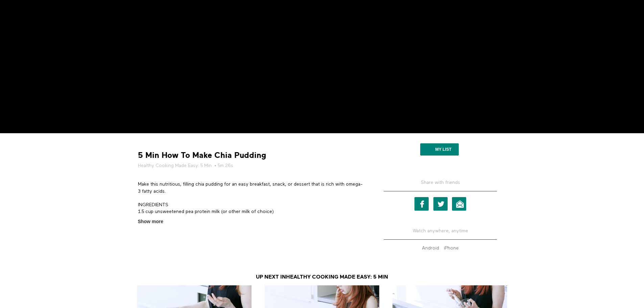 Image resolution: width=644 pixels, height=308 pixels. Describe the element at coordinates (251, 165) in the screenshot. I see `h5: • 5m 26s` at that location.